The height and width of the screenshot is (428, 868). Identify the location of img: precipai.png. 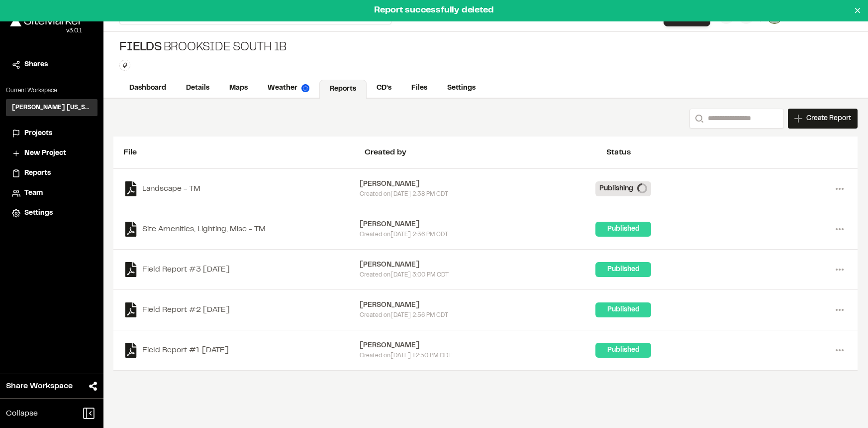
(305, 89).